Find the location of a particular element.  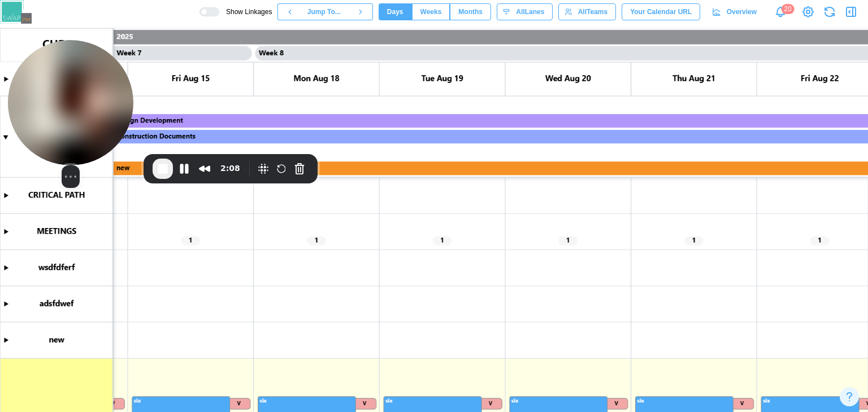

button: Refresh Grid is located at coordinates (829, 12).